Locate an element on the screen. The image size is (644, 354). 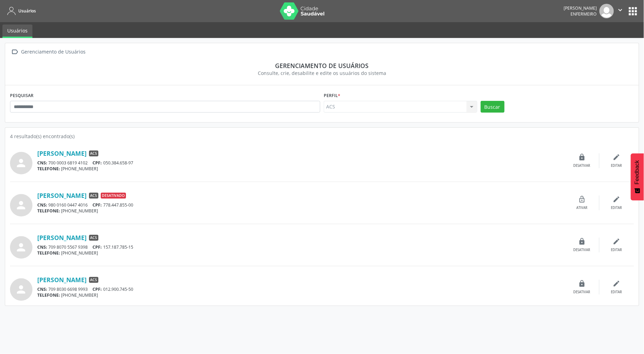
img: img is located at coordinates (607, 11).